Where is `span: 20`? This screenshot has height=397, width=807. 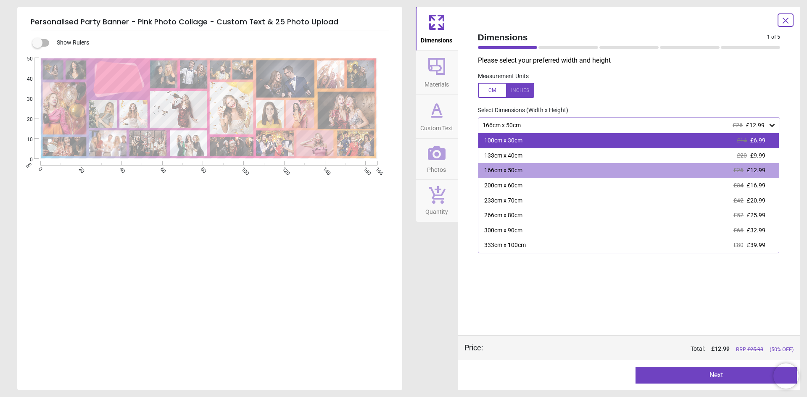 span: 20 is located at coordinates (25, 119).